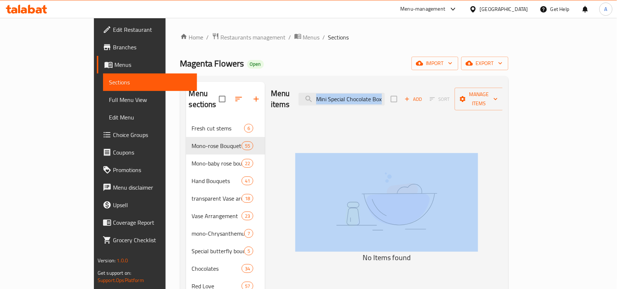  I want to click on span: 6, so click(248, 128).